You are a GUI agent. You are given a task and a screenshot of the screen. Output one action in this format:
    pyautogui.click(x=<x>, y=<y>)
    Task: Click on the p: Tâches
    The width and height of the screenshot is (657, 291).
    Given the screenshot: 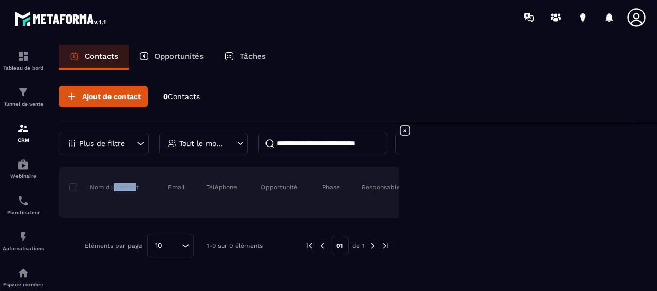 What is the action you would take?
    pyautogui.click(x=253, y=56)
    